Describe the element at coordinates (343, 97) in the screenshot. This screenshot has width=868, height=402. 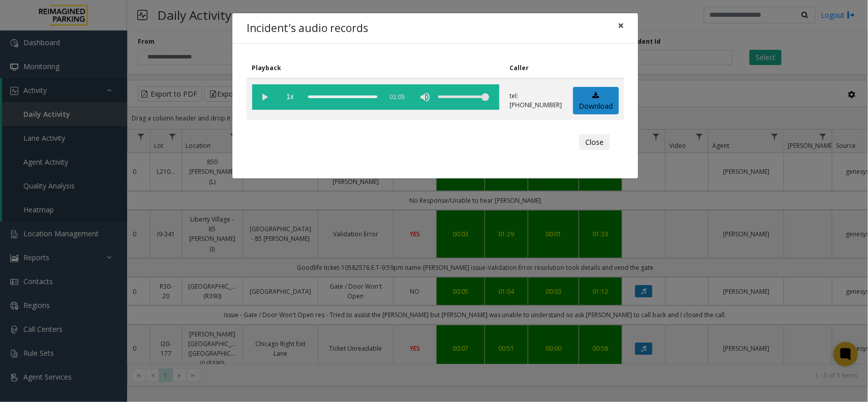
I see `div: scrub bar` at that location.